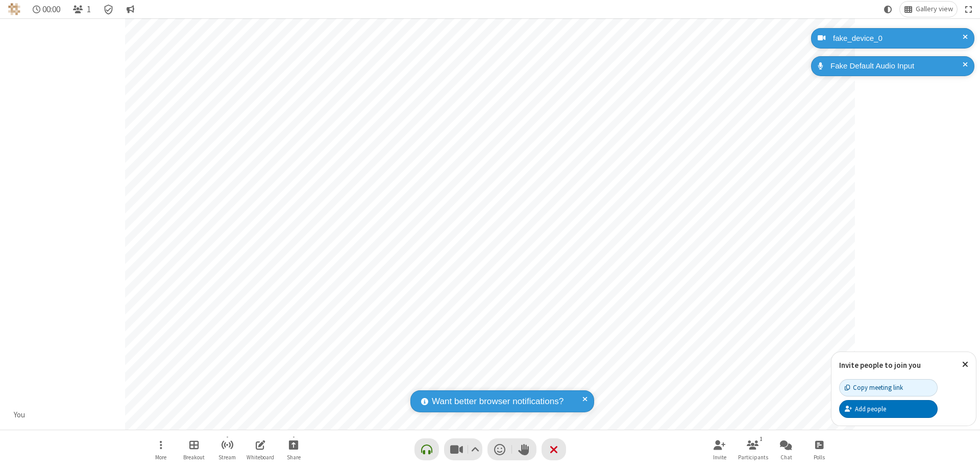 This screenshot has height=468, width=980. Describe the element at coordinates (969, 9) in the screenshot. I see `button: Fullscreen` at that location.